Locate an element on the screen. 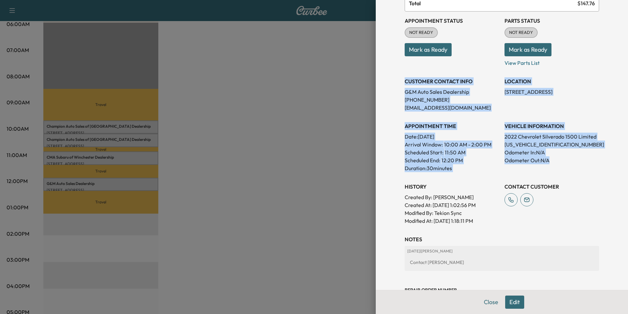 The image size is (628, 314). p: 2022 Chevrolet Silverado 1500 Limited is located at coordinates (552, 136).